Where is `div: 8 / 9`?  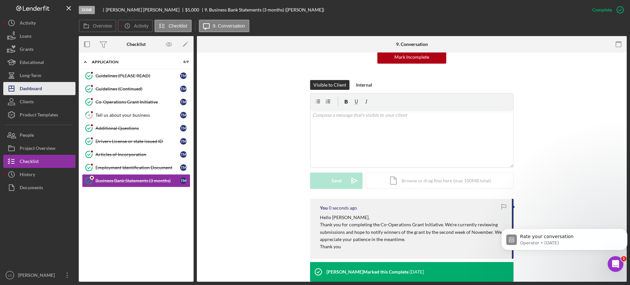 div: 8 / 9 is located at coordinates (183, 62).